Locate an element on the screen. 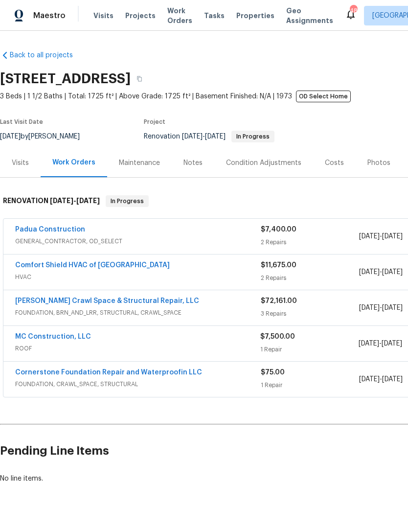 The image size is (408, 532). span: Geo Assignments is located at coordinates (310, 16).